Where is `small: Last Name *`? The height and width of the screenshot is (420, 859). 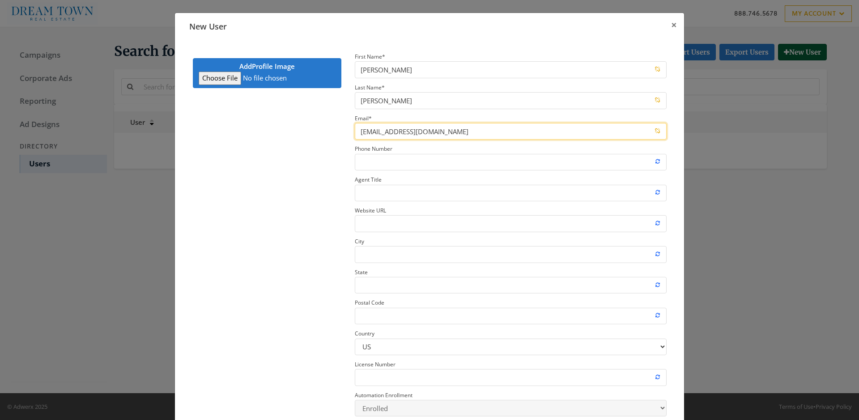 small: Last Name * is located at coordinates (369, 87).